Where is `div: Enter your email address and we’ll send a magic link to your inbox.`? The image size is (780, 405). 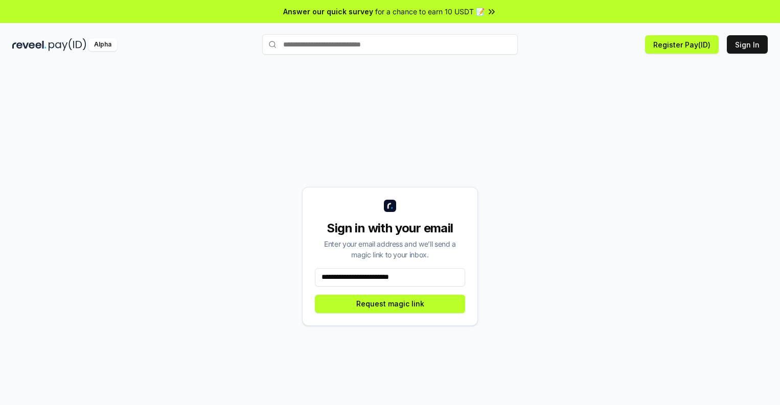 div: Enter your email address and we’ll send a magic link to your inbox. is located at coordinates (390, 249).